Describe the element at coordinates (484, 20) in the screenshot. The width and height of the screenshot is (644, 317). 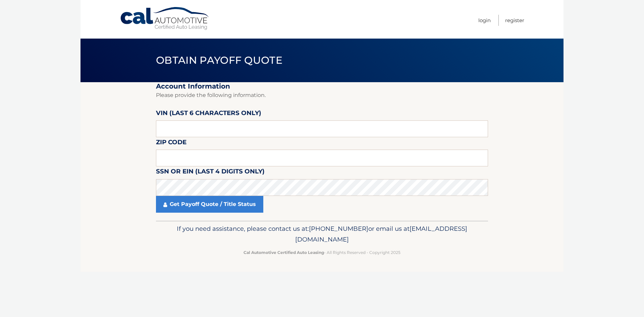
I see `a: Login` at that location.